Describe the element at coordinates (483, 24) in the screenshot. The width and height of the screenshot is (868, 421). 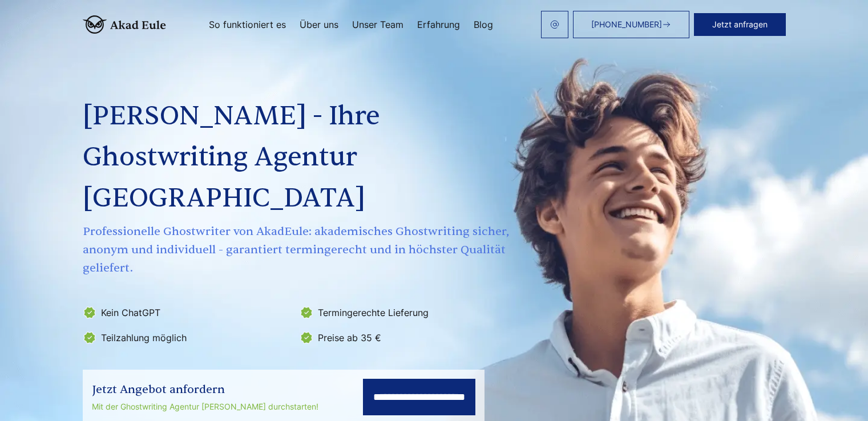
I see `a: Blog` at that location.